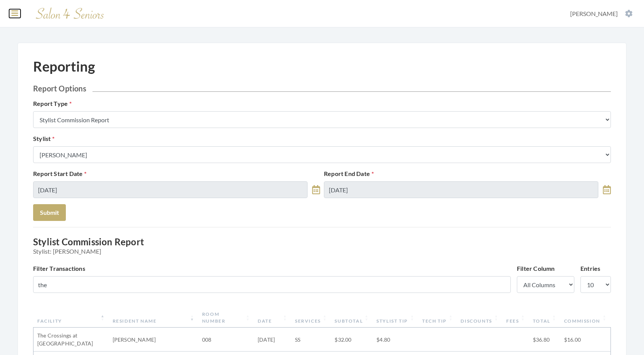  Describe the element at coordinates (154, 318) in the screenshot. I see `th: Resident Name: activate to sort column ascending` at that location.